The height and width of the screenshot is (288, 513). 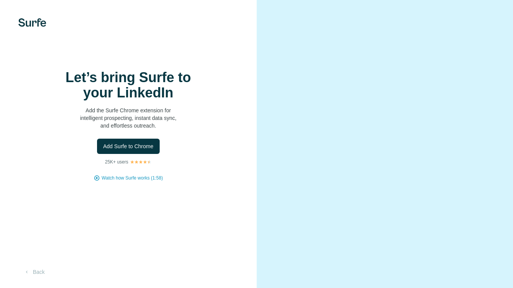 What do you see at coordinates (128, 146) in the screenshot?
I see `span: Add Surfe to Chrome` at bounding box center [128, 146].